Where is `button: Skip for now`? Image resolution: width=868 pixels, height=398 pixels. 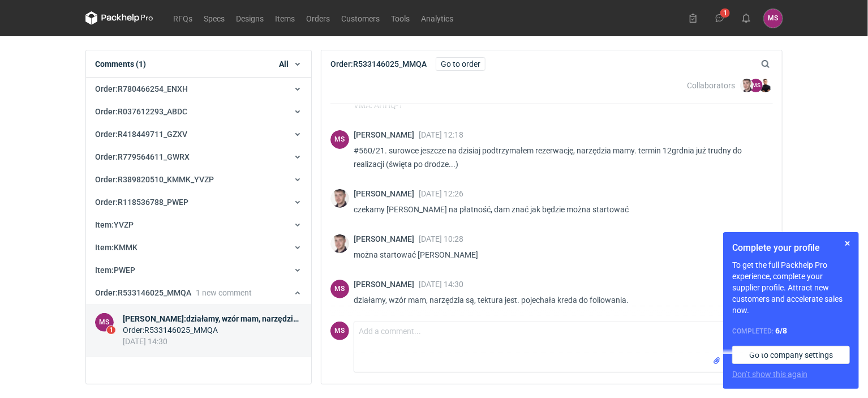
button: Skip for now is located at coordinates (848, 243).